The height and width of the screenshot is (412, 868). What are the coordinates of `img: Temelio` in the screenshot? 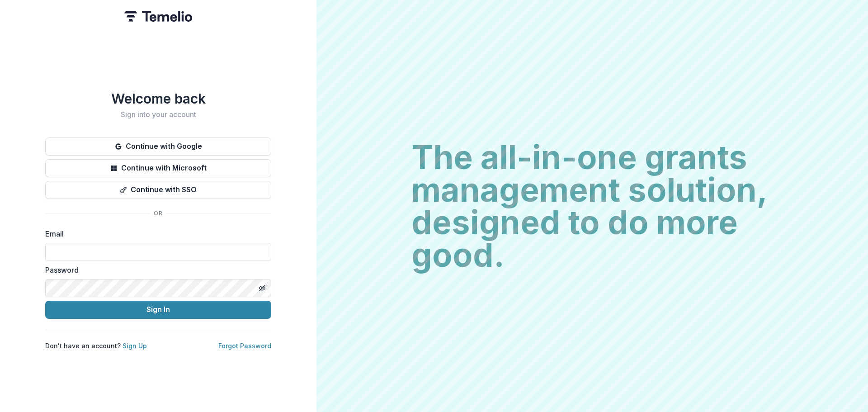 It's located at (158, 16).